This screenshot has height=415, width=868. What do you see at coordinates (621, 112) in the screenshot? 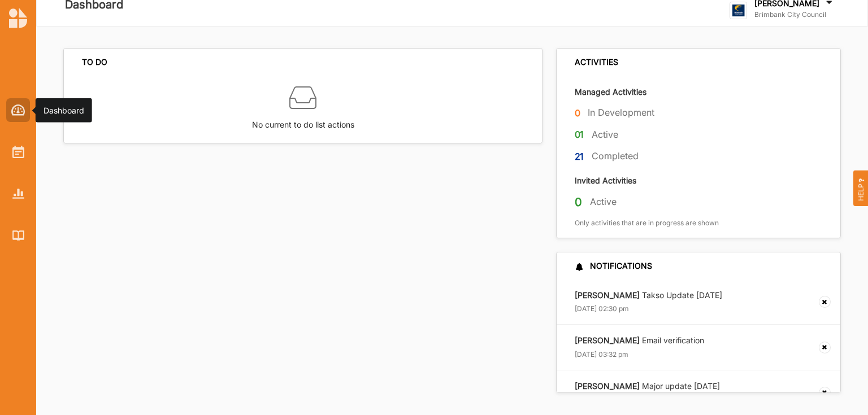
I see `label: In Development` at bounding box center [621, 112].